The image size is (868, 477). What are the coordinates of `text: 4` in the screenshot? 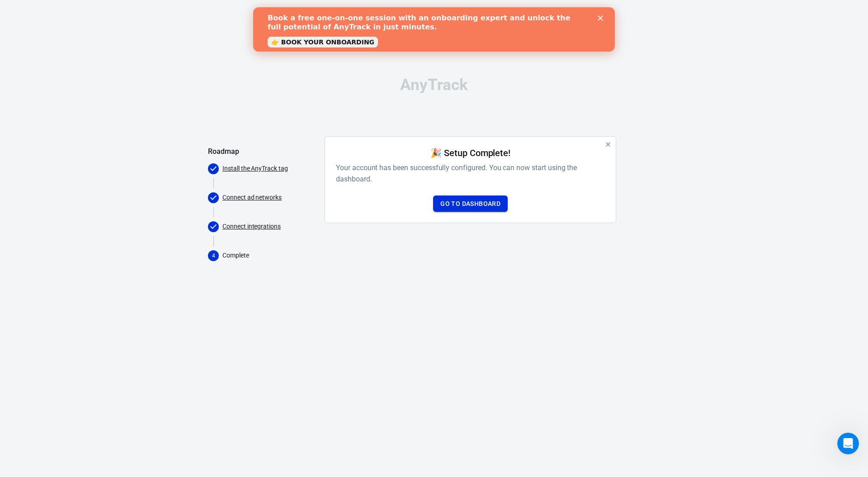 It's located at (214, 255).